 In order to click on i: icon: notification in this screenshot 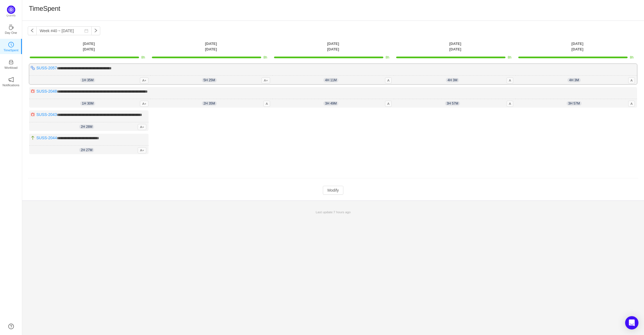, I will do `click(11, 79)`.